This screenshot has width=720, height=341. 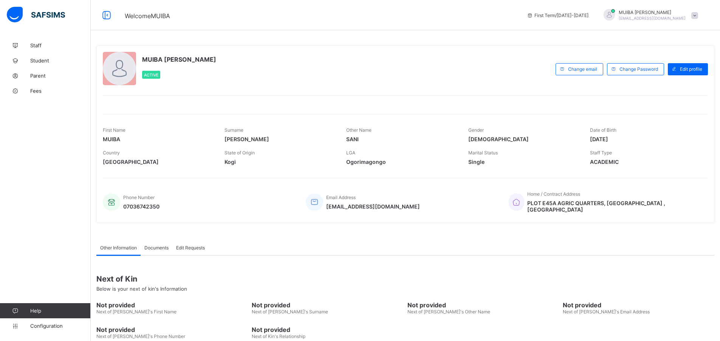 What do you see at coordinates (603, 130) in the screenshot?
I see `span: Date of Birth` at bounding box center [603, 130].